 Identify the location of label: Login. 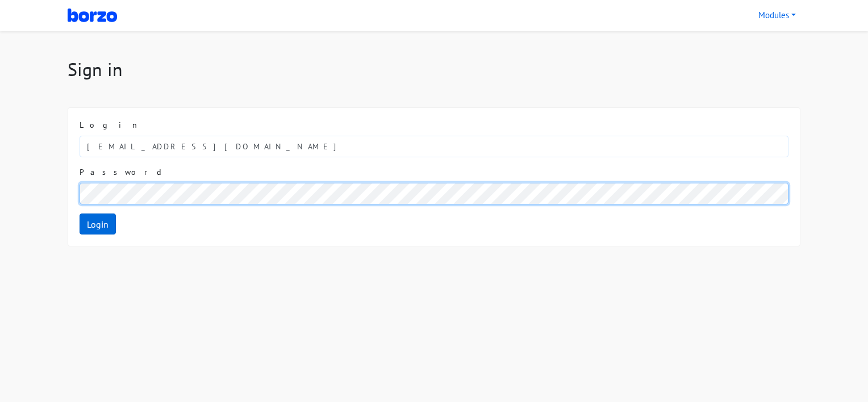
(112, 125).